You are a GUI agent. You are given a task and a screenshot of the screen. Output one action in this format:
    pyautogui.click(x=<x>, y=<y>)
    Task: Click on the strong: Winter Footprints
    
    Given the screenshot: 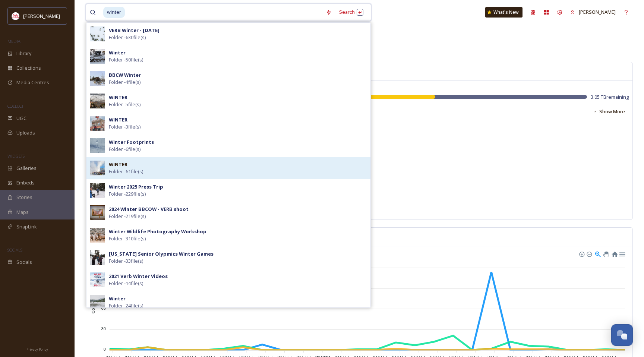 What is the action you would take?
    pyautogui.click(x=131, y=142)
    